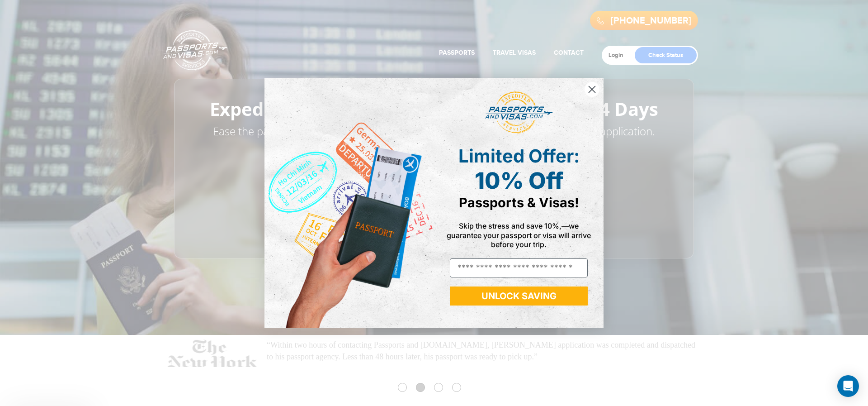 This screenshot has width=868, height=406. Describe the element at coordinates (519, 156) in the screenshot. I see `span: Limited Offer:` at that location.